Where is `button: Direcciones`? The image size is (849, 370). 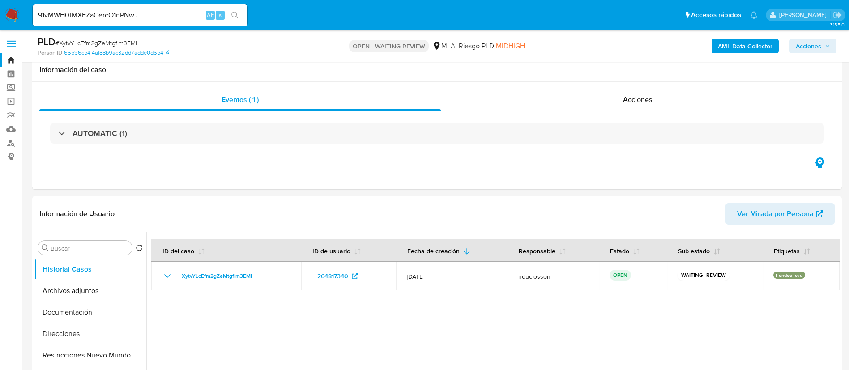 button: Direcciones is located at coordinates (90, 334).